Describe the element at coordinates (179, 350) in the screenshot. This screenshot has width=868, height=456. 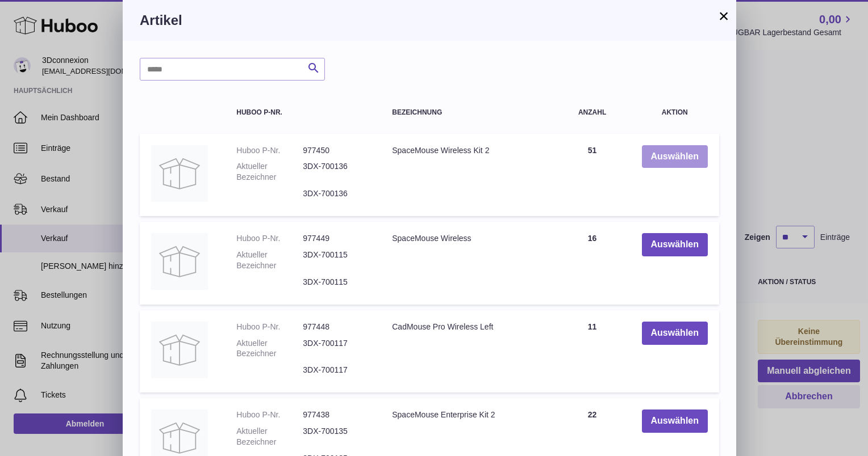
I see `img: CadMouse Pro Wireless Left` at that location.